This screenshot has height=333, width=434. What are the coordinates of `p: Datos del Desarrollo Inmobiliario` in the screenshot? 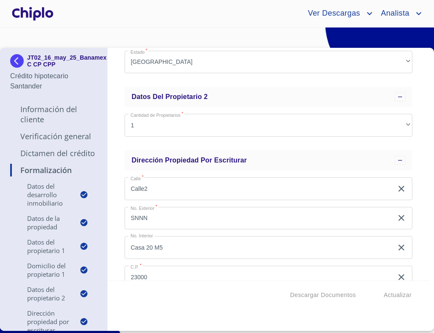 It's located at (45, 195).